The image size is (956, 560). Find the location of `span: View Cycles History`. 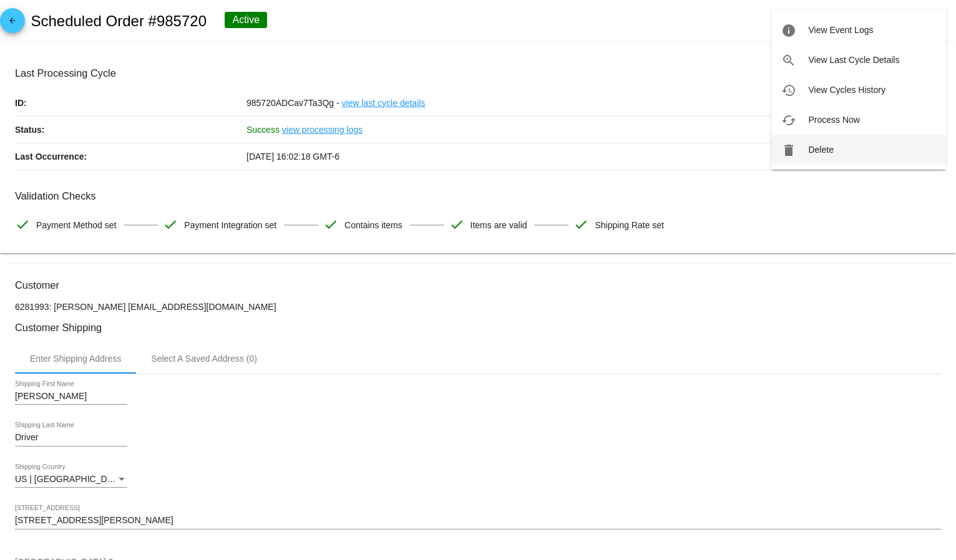

span: View Cycles History is located at coordinates (846, 90).